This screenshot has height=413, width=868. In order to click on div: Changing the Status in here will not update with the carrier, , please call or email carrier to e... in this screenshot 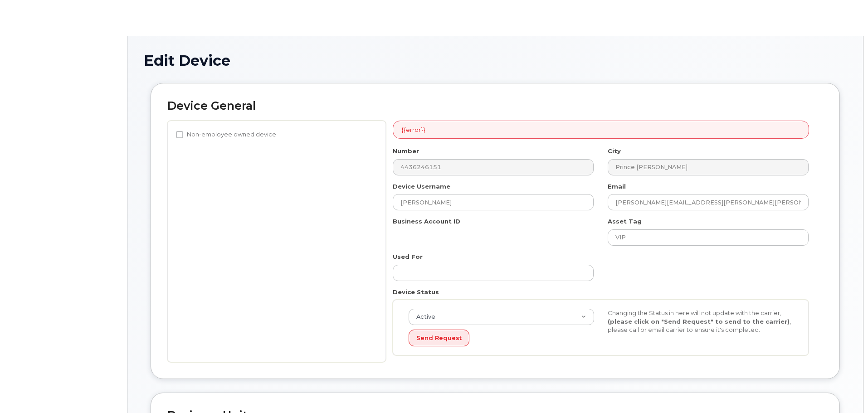, I will do `click(700, 322)`.